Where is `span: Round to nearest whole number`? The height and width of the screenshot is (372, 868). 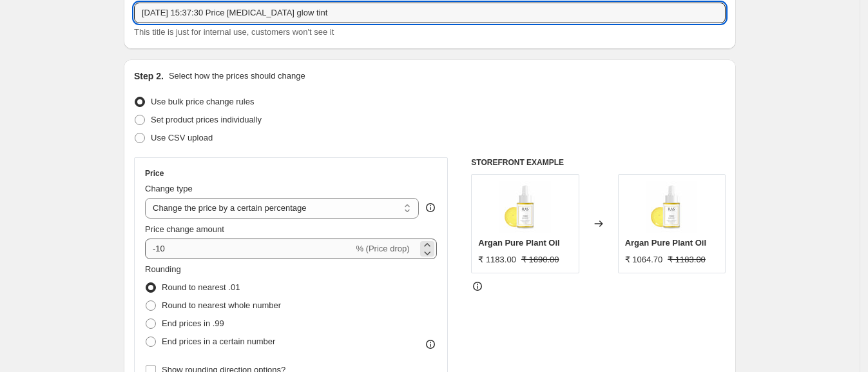
span: Round to nearest whole number is located at coordinates (221, 304).